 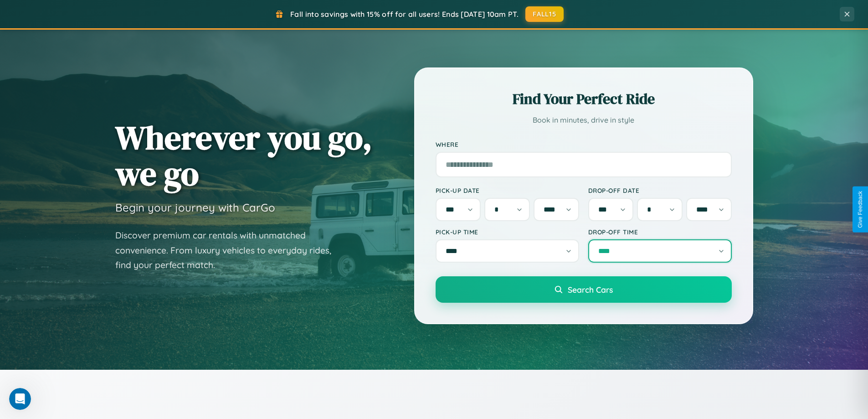 What do you see at coordinates (584, 289) in the screenshot?
I see `button: Search Cars` at bounding box center [584, 289].